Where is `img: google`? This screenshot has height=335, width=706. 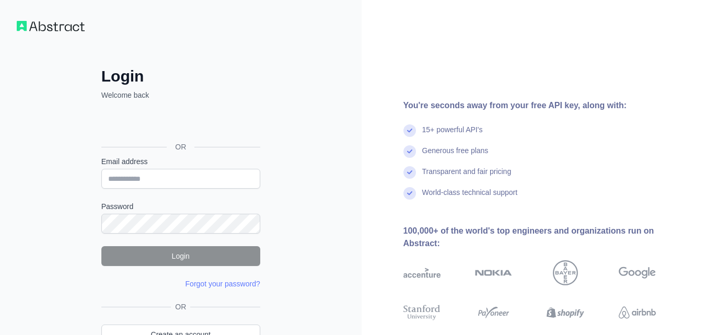
img: google is located at coordinates (637, 273).